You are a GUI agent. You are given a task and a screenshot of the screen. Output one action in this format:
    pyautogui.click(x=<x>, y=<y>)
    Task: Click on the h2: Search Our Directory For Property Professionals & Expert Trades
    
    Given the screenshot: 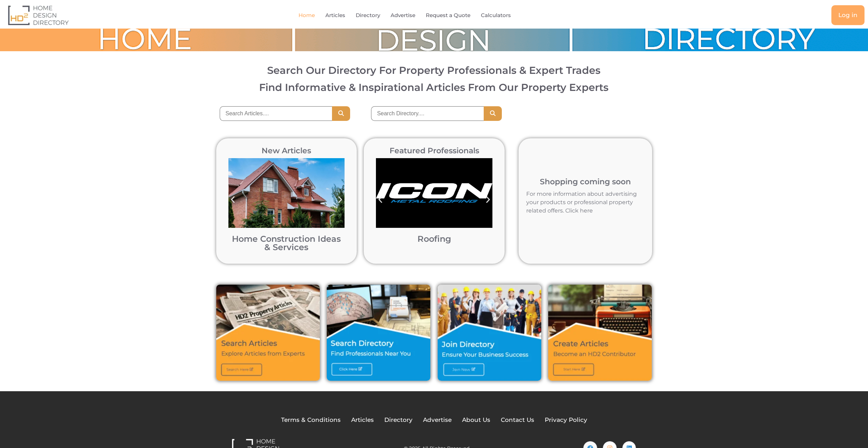 What is the action you would take?
    pyautogui.click(x=434, y=70)
    